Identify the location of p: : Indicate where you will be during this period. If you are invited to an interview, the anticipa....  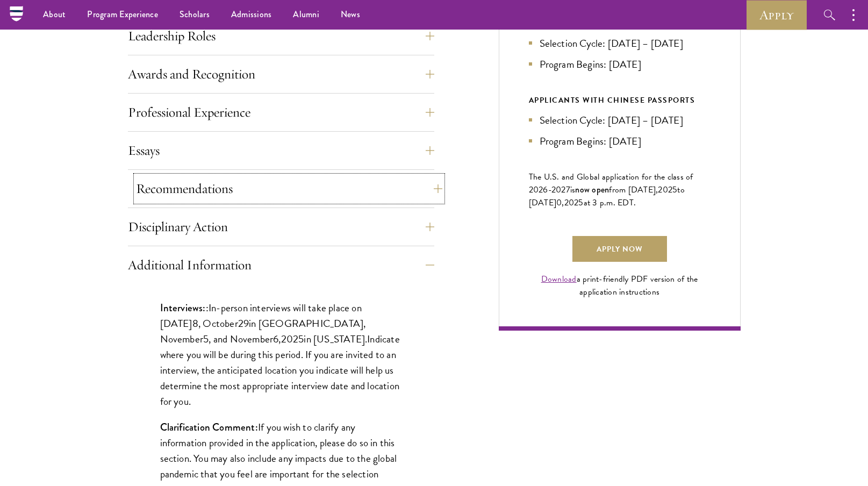
(281, 355).